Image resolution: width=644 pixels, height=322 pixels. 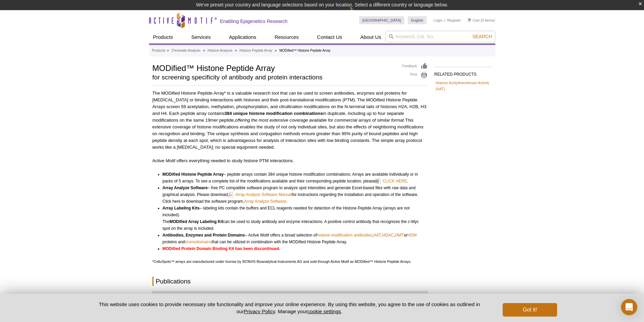 I want to click on a: Register, so click(x=454, y=21).